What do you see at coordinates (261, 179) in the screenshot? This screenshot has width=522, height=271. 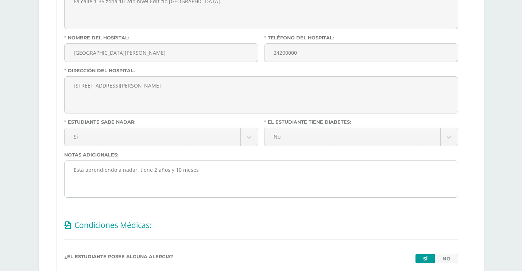 I see `textarea: Está aprendiendo a nadar, tiene 2 años y 10 meses` at bounding box center [261, 179].